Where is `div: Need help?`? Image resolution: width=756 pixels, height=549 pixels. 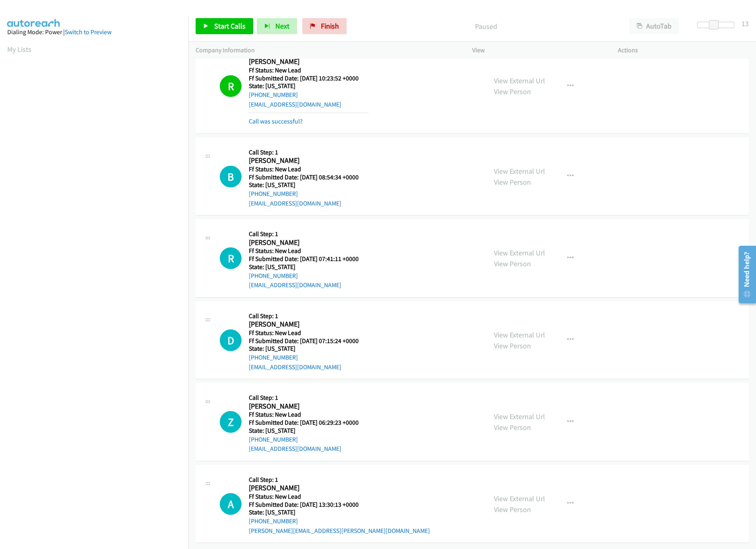
div: Need help? is located at coordinates (14, 27).